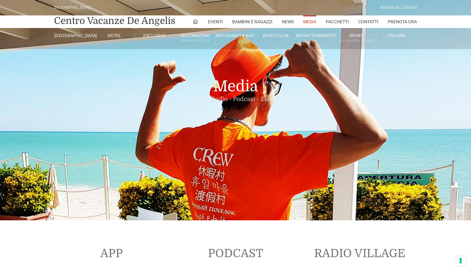 The height and width of the screenshot is (271, 471). I want to click on h1: Media, so click(235, 80).